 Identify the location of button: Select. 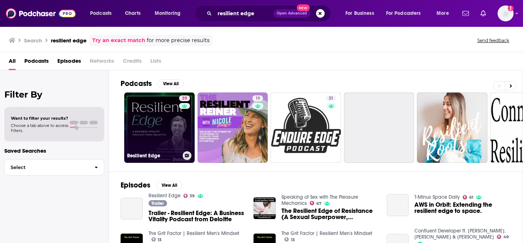
(54, 167).